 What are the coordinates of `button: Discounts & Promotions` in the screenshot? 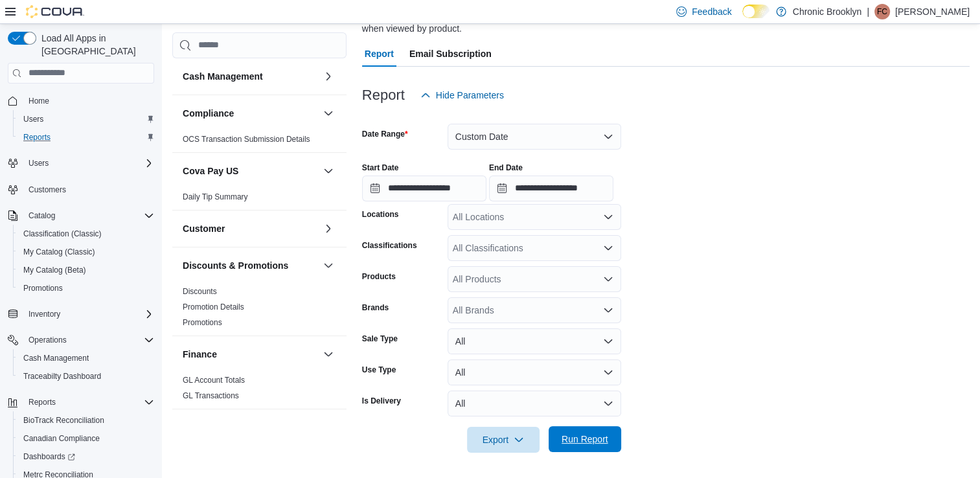 It's located at (250, 266).